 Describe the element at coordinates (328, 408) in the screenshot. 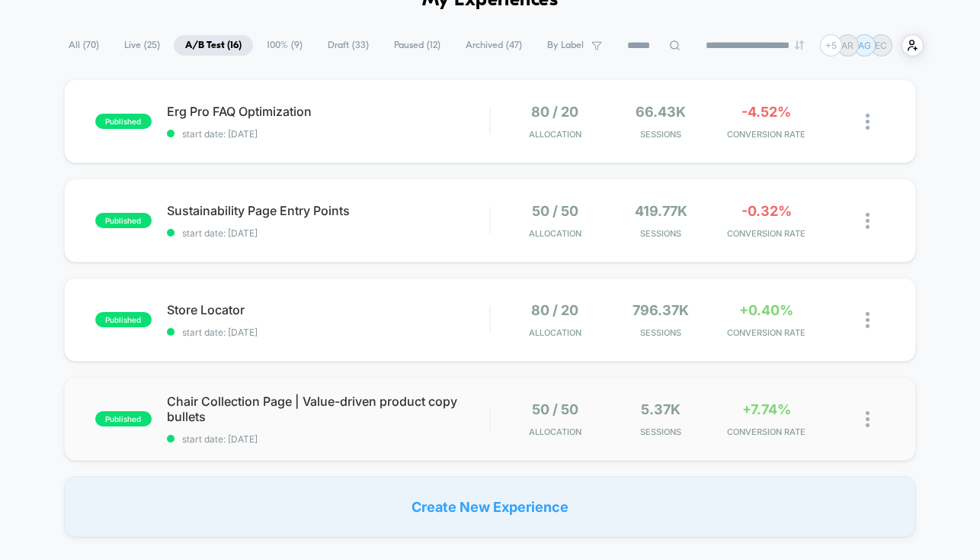

I see `span: Chair Collection Page | Value-driven product copy bullets` at that location.